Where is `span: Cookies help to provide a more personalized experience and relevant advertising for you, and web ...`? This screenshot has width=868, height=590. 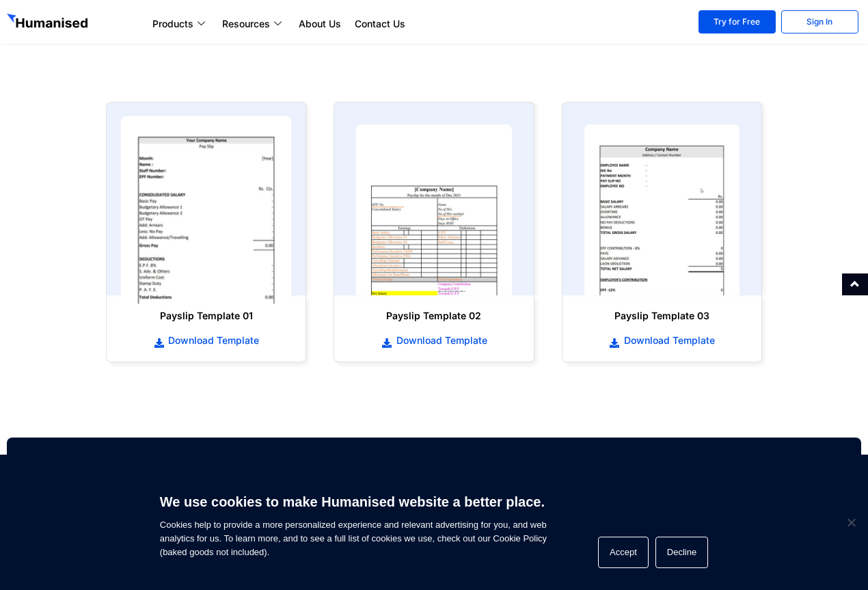 span: Cookies help to provide a more personalized experience and relevant advertising for you, and web ... is located at coordinates (353, 523).